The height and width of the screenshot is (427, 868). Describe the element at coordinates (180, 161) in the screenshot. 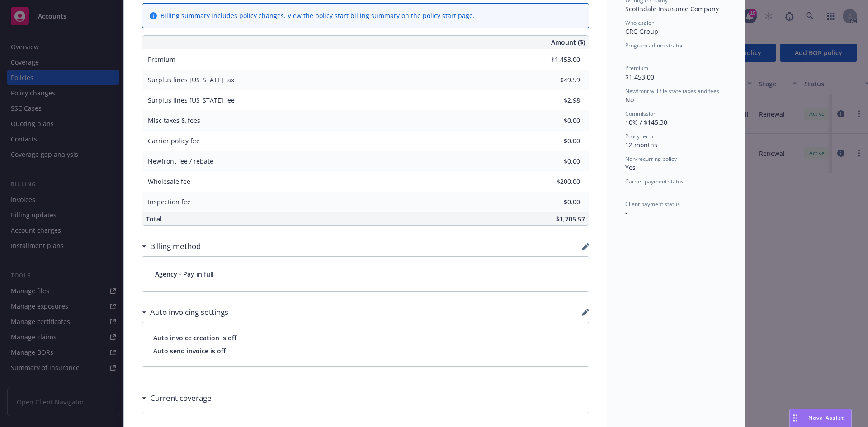

I see `span: Newfront fee / rebate` at that location.